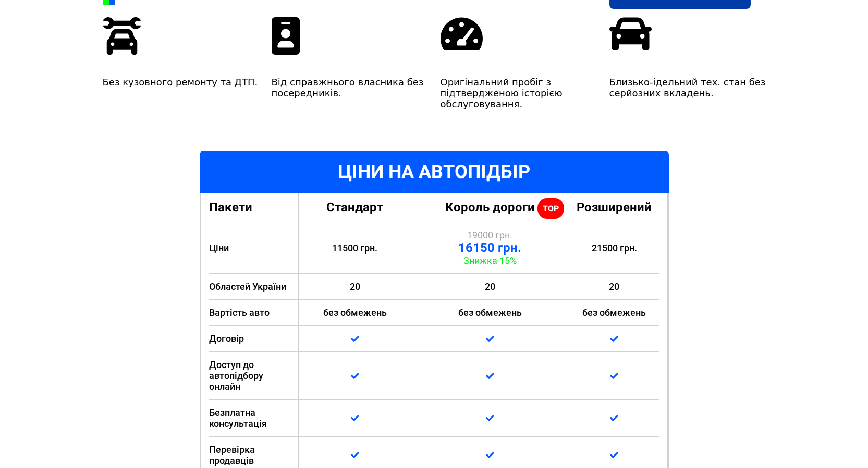 This screenshot has width=868, height=468. I want to click on span: Король дороги, so click(490, 207).